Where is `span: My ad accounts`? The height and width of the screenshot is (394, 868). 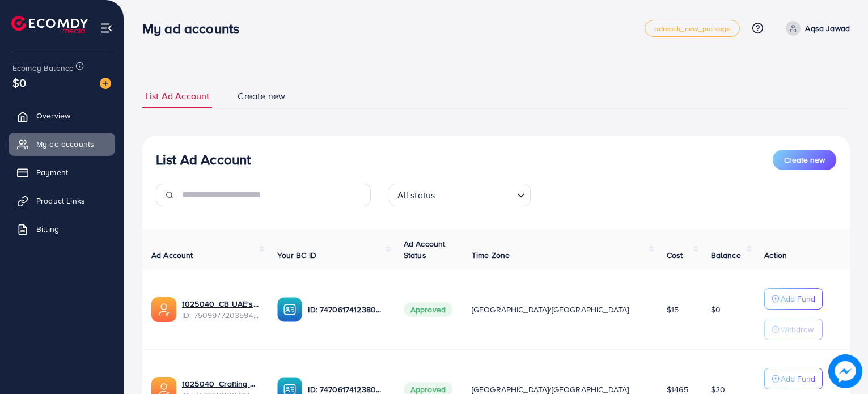 span: My ad accounts is located at coordinates (65, 144).